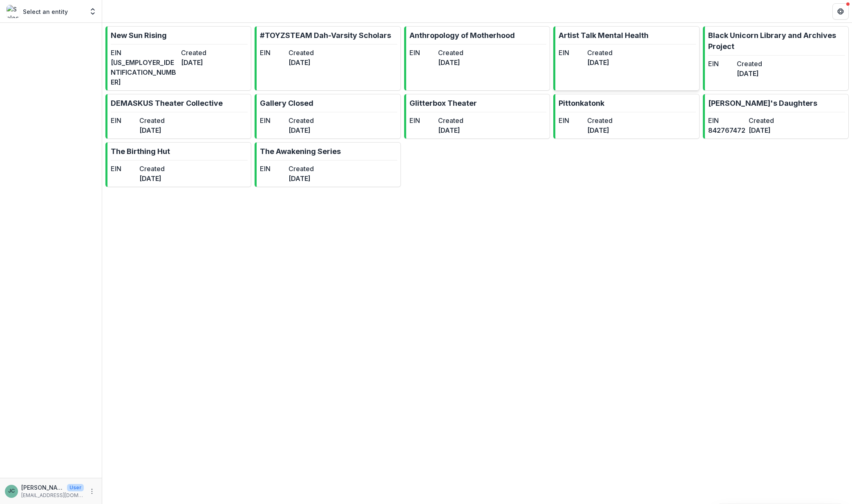  Describe the element at coordinates (75, 487) in the screenshot. I see `p: User` at that location.